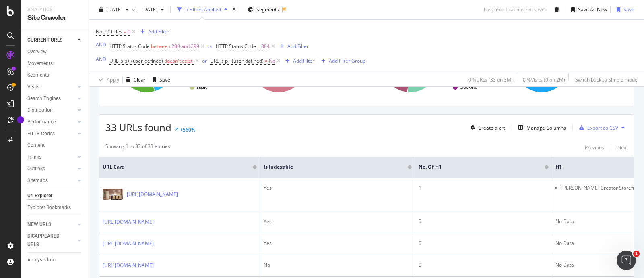 The image size is (644, 278). I want to click on a: Sitemaps, so click(51, 180).